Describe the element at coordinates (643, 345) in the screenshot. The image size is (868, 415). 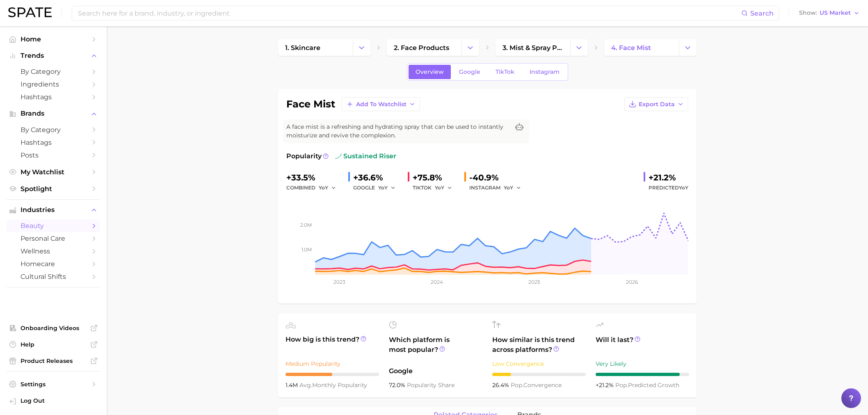
I see `span: Will it last?` at that location.